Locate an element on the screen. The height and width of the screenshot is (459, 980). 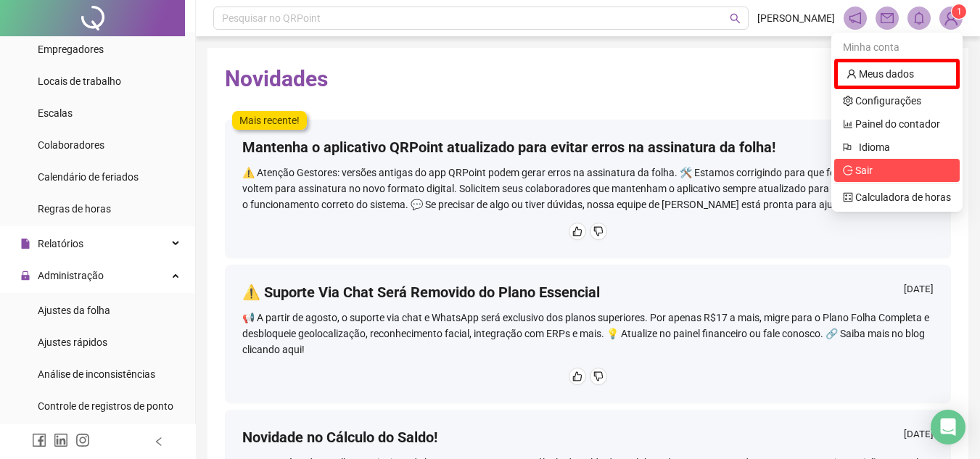
span: Regras de horas is located at coordinates (74, 209).